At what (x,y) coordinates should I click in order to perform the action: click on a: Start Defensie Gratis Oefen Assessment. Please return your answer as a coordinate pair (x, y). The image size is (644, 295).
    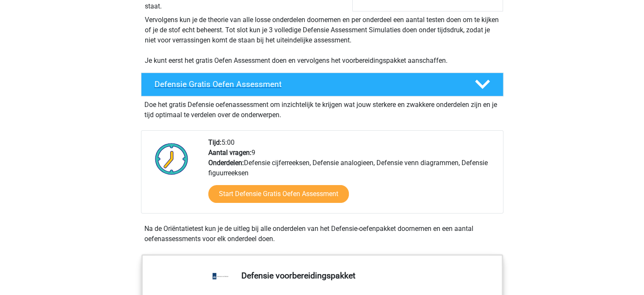
    Looking at the image, I should click on (279, 194).